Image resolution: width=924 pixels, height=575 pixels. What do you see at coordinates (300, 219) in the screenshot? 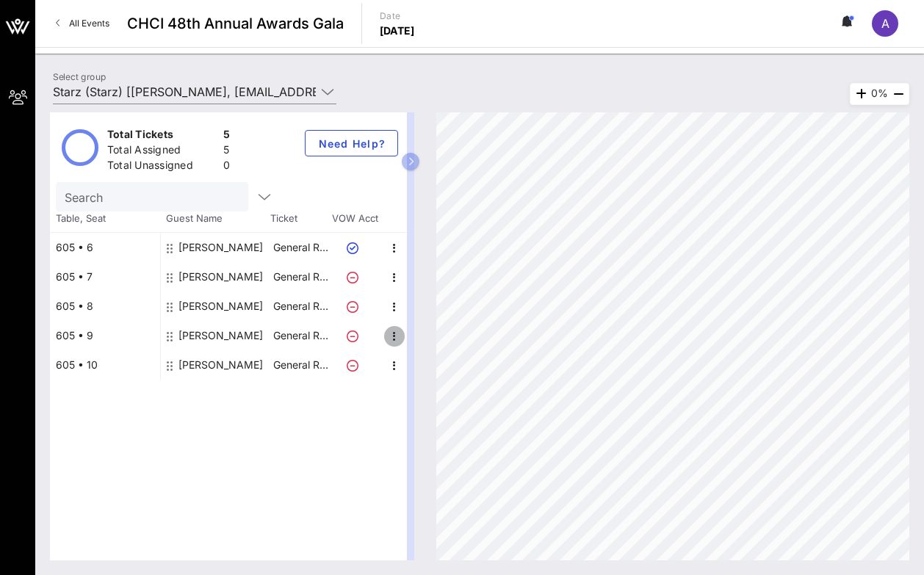
I see `span: Ticket` at bounding box center [300, 219].